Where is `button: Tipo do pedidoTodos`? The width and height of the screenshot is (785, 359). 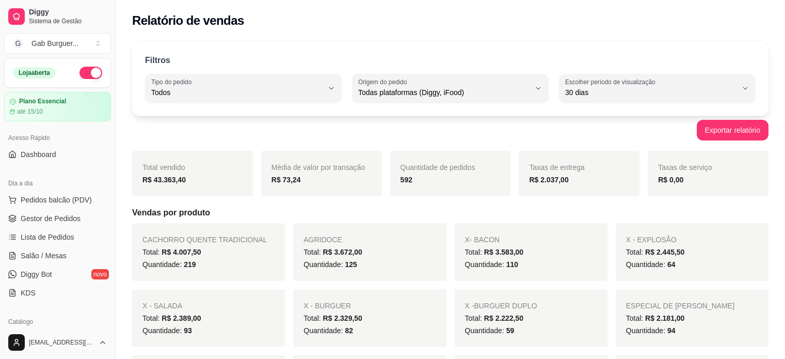
button: Tipo do pedidoTodos is located at coordinates (243, 88).